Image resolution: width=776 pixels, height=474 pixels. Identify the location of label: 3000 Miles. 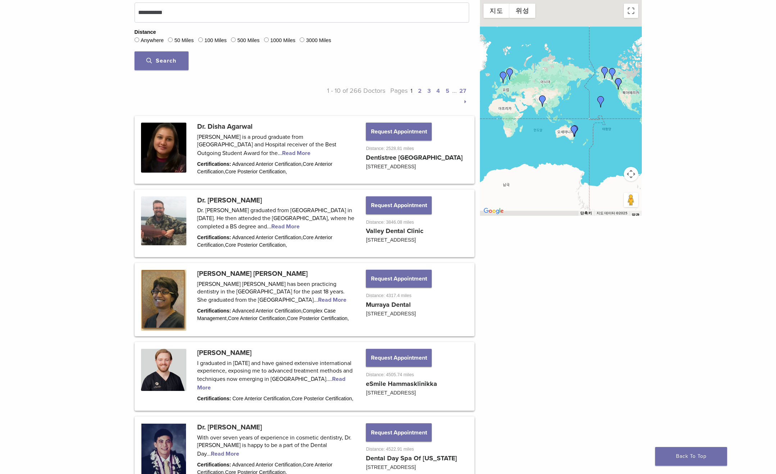
(319, 41).